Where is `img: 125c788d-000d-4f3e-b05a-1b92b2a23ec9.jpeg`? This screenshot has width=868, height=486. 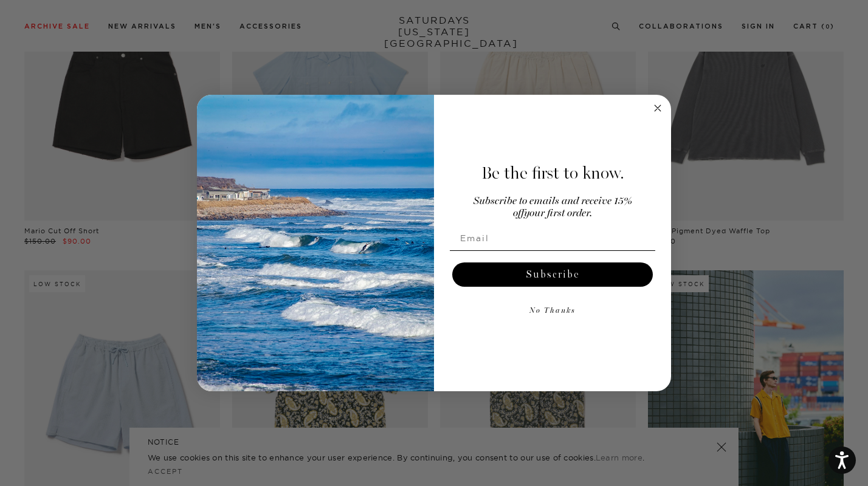 img: 125c788d-000d-4f3e-b05a-1b92b2a23ec9.jpeg is located at coordinates (316, 243).